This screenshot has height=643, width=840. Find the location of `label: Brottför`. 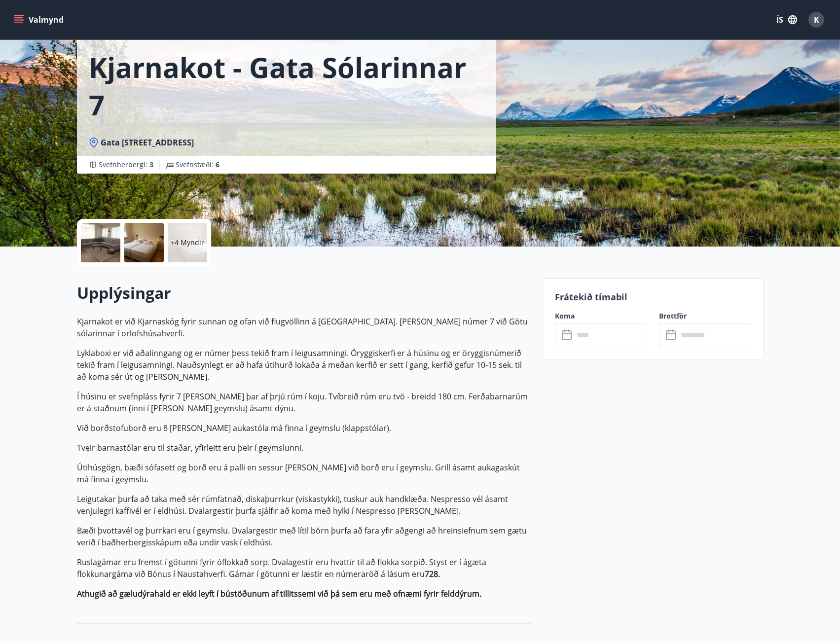

label: Brottför is located at coordinates (704, 316).